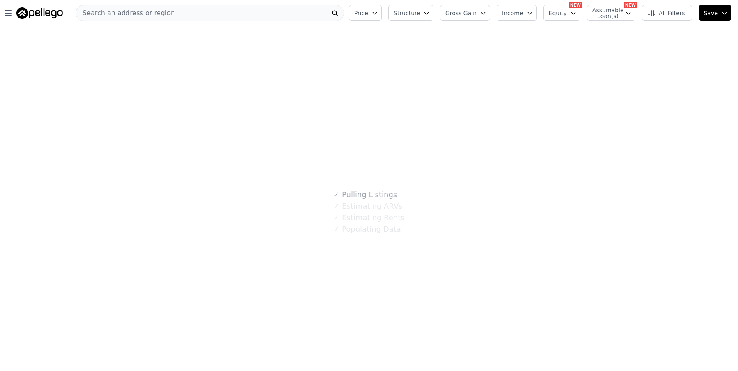 This screenshot has height=371, width=738. I want to click on div: Estimating Rents, so click(369, 218).